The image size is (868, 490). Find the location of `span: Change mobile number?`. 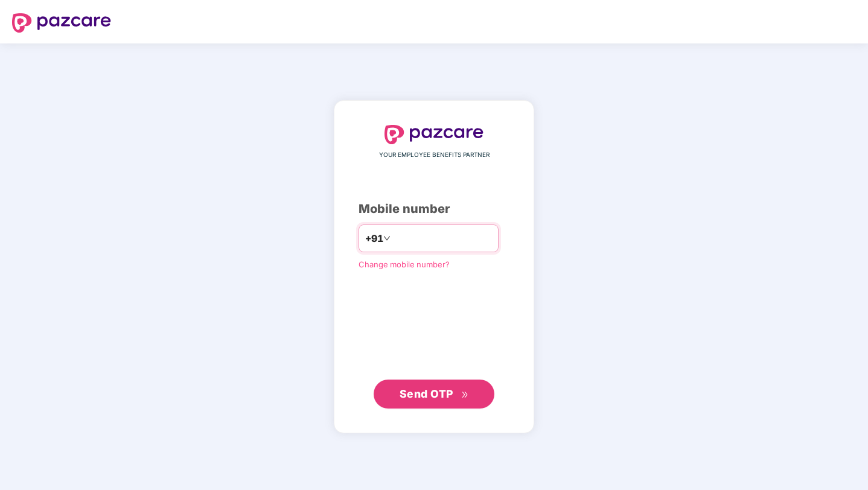

span: Change mobile number? is located at coordinates (403, 264).